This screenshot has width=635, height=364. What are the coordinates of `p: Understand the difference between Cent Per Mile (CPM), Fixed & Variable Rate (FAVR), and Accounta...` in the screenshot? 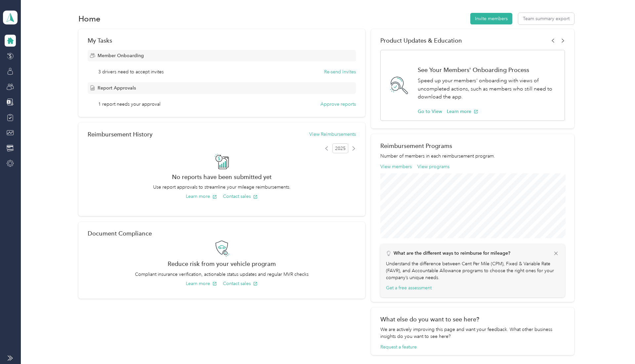 It's located at (472, 270).